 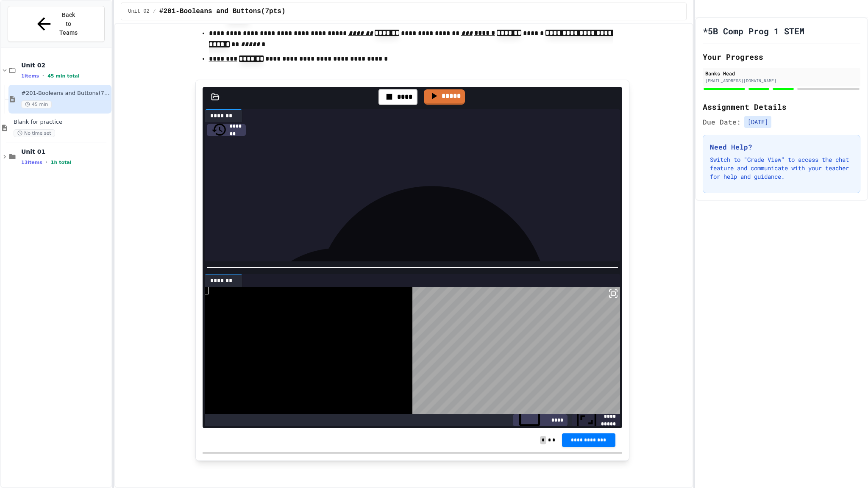 I want to click on h2: Your Progress, so click(x=781, y=57).